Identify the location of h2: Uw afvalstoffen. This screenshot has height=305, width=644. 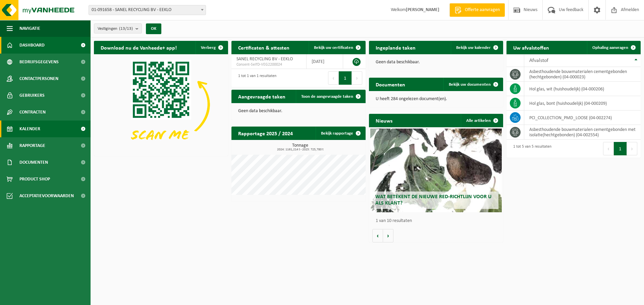
(531, 47).